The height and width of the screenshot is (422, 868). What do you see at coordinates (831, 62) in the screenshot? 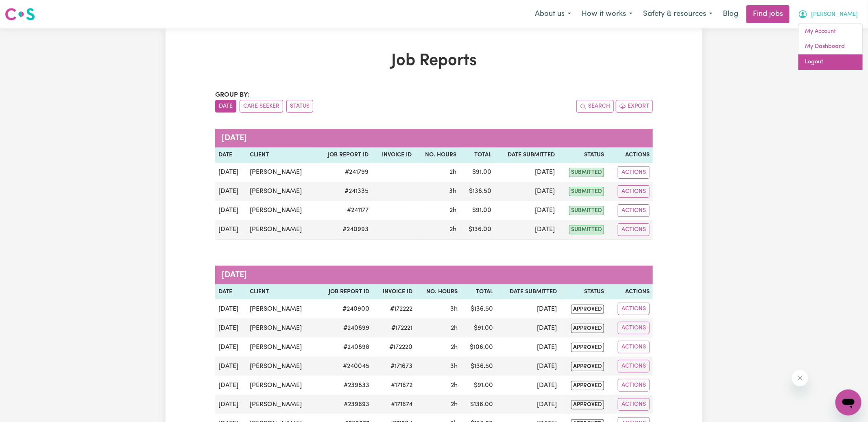
I see `a: Logout` at bounding box center [831, 62].